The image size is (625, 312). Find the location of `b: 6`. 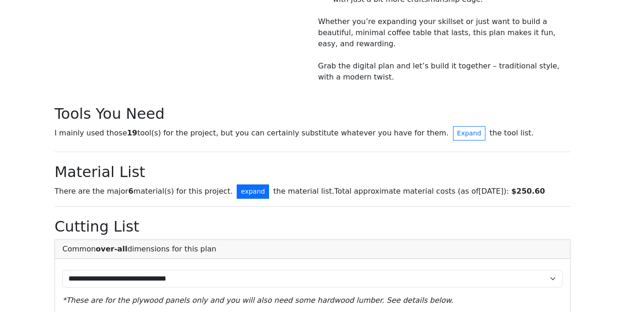

b: 6 is located at coordinates (130, 191).